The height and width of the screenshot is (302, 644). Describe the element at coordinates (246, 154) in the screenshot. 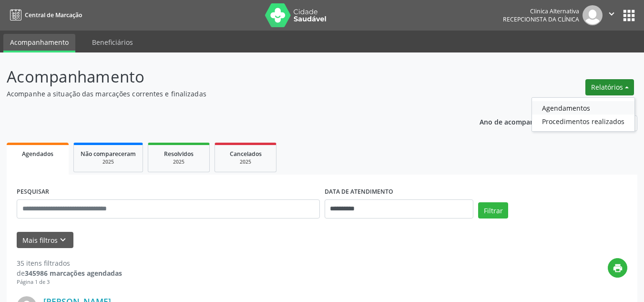

I see `span: Cancelados` at that location.